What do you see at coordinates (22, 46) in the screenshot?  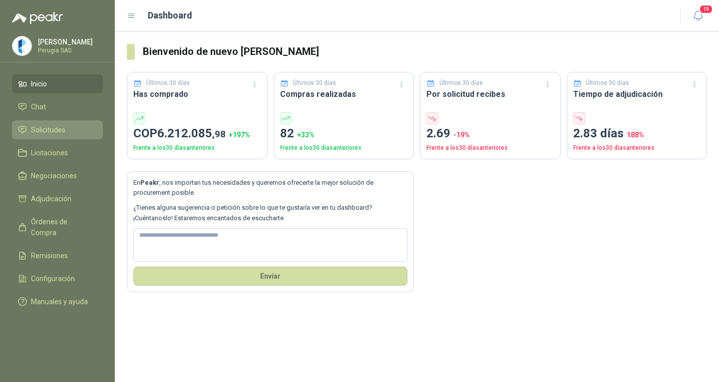 I see `img: Company Logo` at bounding box center [22, 46].